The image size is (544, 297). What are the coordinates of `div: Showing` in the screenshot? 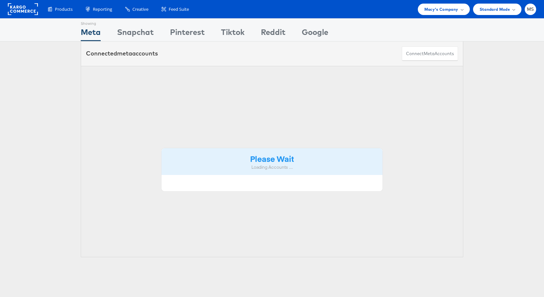 It's located at (91, 23).